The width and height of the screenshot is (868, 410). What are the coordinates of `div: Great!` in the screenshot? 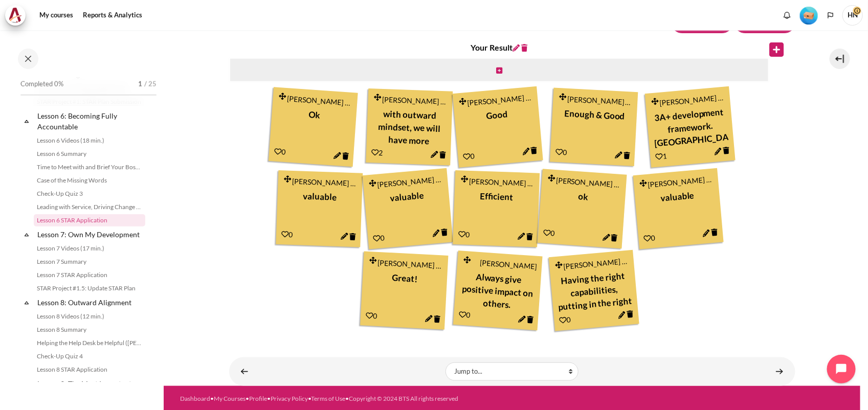 It's located at (404, 291).